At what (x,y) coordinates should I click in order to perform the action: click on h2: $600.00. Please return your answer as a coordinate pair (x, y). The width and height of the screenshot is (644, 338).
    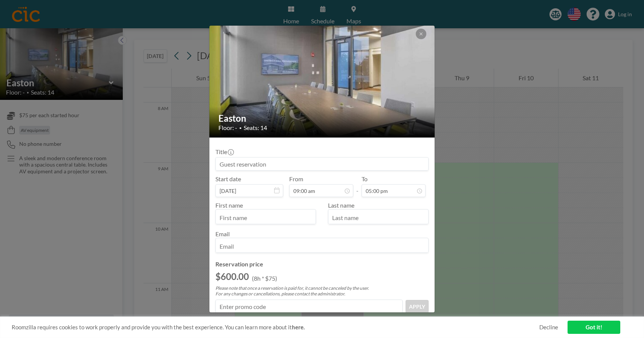
    Looking at the image, I should click on (232, 276).